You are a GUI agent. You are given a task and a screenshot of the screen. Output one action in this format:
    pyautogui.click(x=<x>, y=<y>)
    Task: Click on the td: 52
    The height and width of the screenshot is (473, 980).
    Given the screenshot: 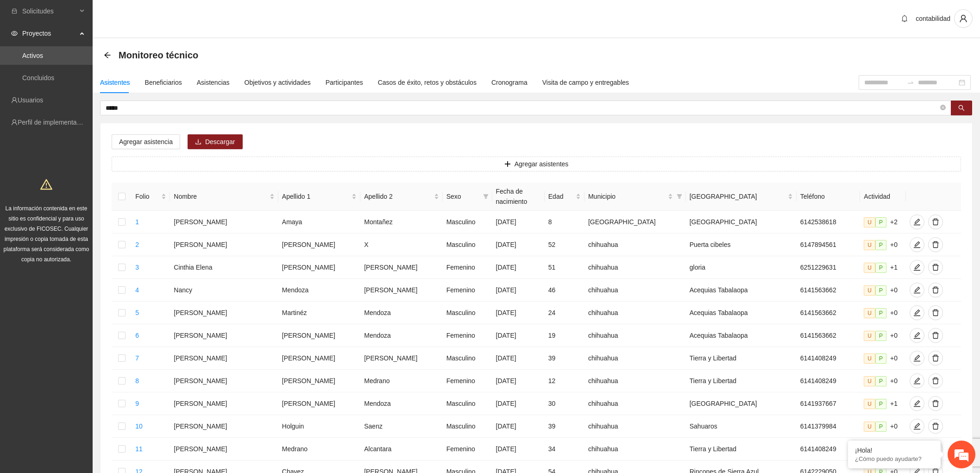 What is the action you would take?
    pyautogui.click(x=565, y=244)
    